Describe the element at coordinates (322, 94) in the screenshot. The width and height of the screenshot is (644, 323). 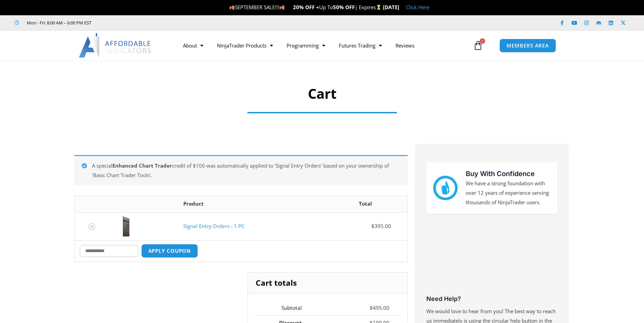
I see `h1: Cart` at that location.